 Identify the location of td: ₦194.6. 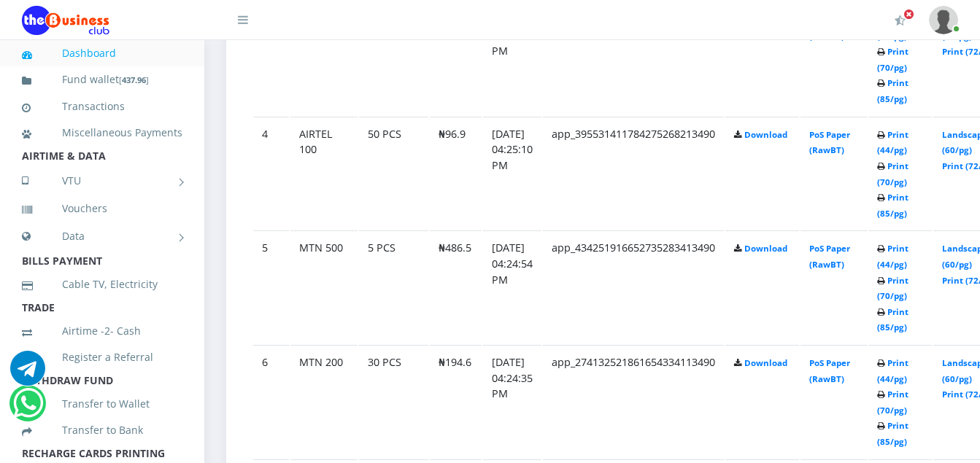
(455, 401).